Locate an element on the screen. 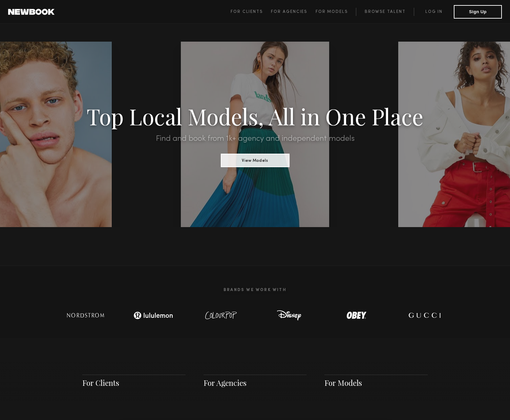  button: View Models is located at coordinates (255, 160).